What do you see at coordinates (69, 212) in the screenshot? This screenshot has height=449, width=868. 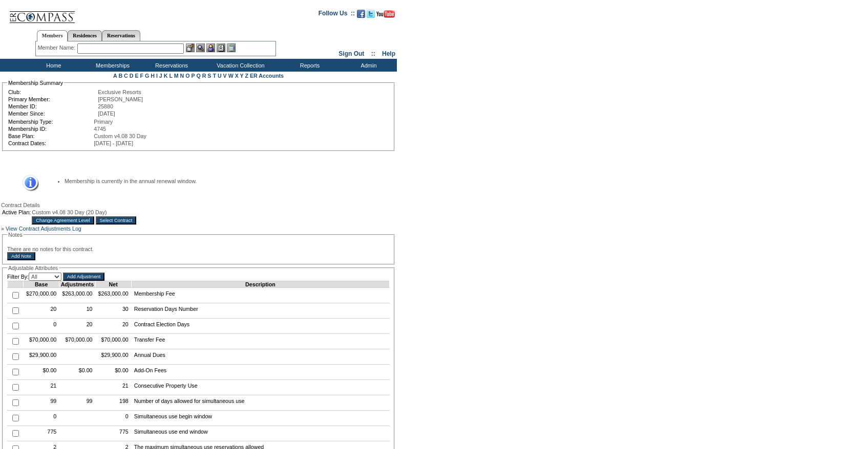 I see `span: Custom v4.08 30 Day (20 Day)` at bounding box center [69, 212].